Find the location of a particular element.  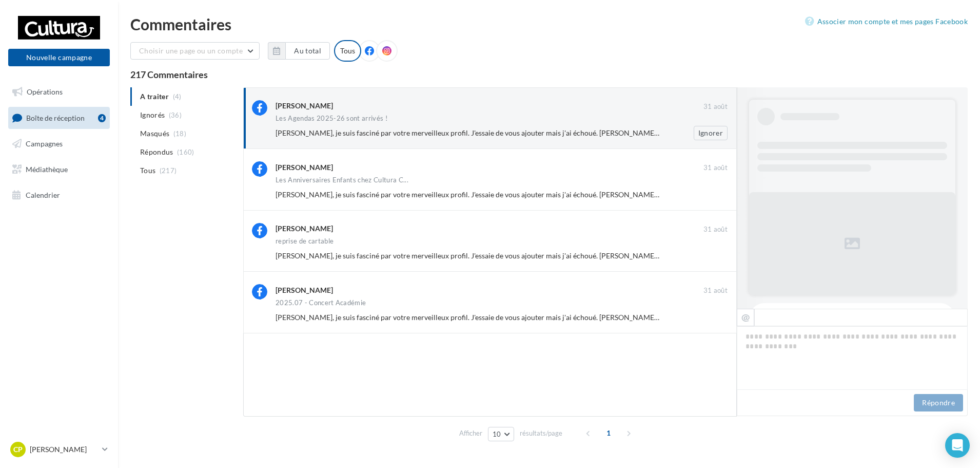

span: (18) is located at coordinates (179, 133).